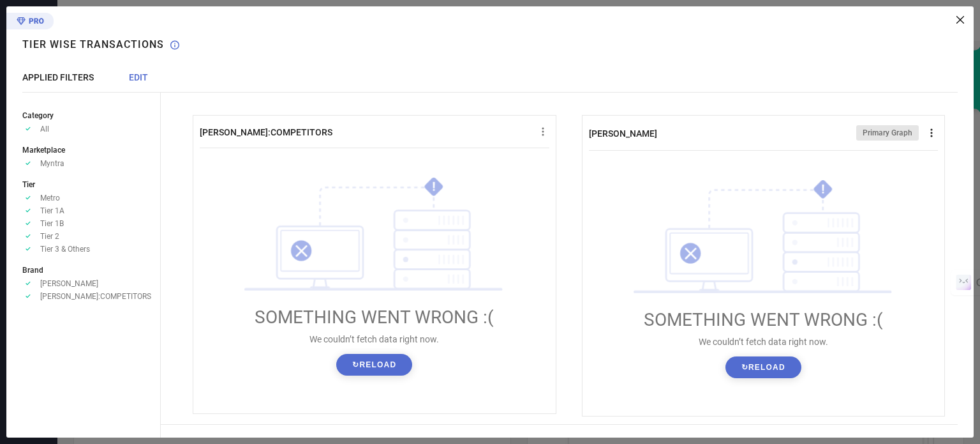 Image resolution: width=980 pixels, height=444 pixels. What do you see at coordinates (888, 133) in the screenshot?
I see `span: Primary Graph` at bounding box center [888, 133].